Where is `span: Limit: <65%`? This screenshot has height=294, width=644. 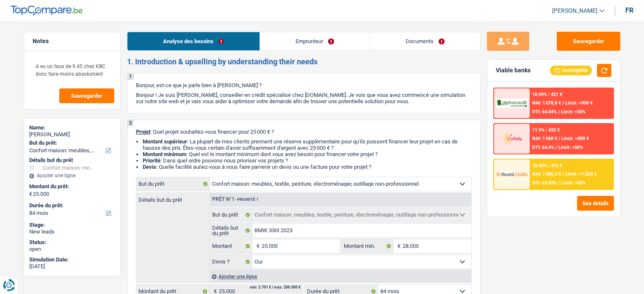
span: Limit: <65% is located at coordinates (573, 183).